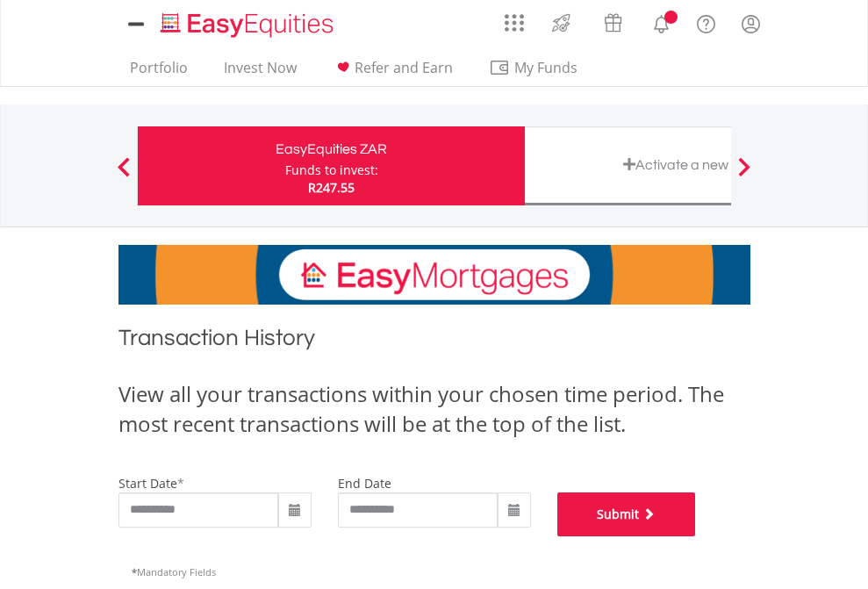 This screenshot has width=868, height=589. I want to click on a: Home page, so click(247, 22).